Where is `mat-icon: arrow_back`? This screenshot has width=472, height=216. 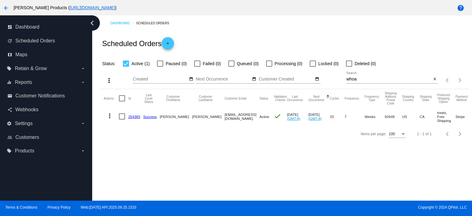
mat-icon: arrow_back is located at coordinates (6, 8).